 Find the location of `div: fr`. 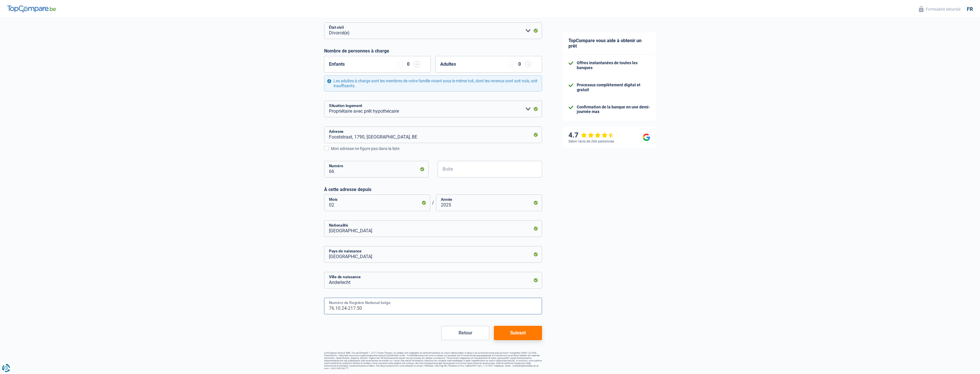

div: fr is located at coordinates (970, 10).